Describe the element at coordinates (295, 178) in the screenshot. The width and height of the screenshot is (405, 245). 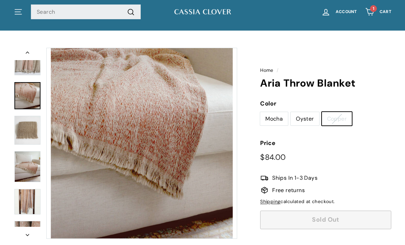
I see `span: Ships In 1-3 Days` at that location.